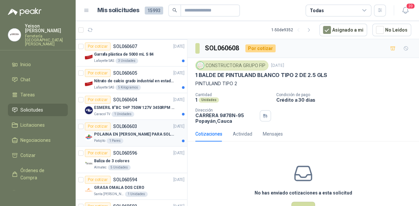 The image size is (419, 206). Describe the element at coordinates (261, 75) in the screenshot. I see `p: 1 BALDE DE PINTULAND BLANCO TIPO 2 DE 2.5 GLS` at that location.